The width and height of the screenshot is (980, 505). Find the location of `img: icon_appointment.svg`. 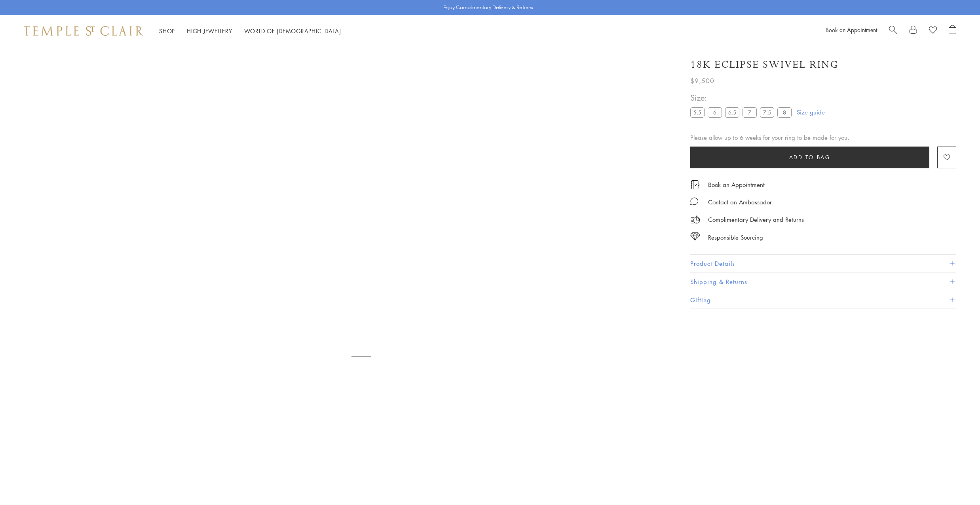

img: icon_appointment.svg is located at coordinates (696, 184).